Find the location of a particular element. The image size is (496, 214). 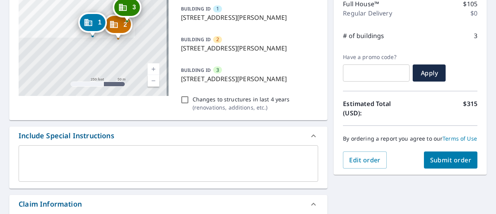

p: Regular Delivery is located at coordinates (368, 13).